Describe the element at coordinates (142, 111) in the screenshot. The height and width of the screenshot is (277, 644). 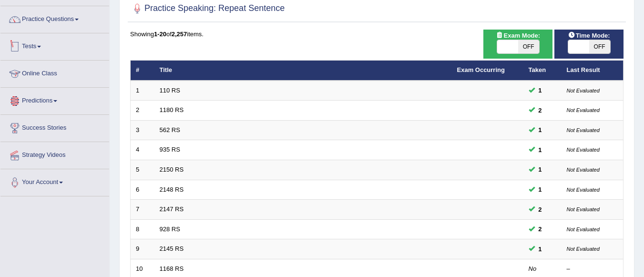
I see `td: 2` at that location.